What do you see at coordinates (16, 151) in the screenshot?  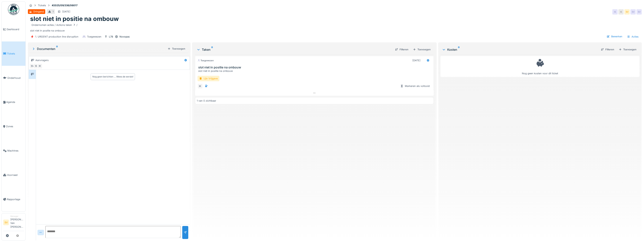 I see `span: Machines` at bounding box center [16, 151].